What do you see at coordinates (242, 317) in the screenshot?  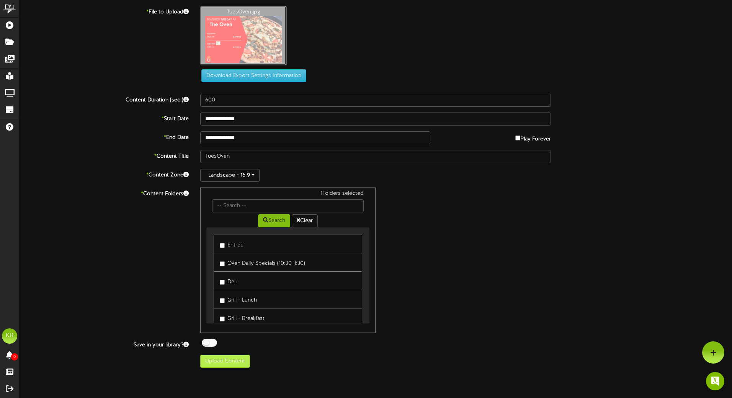 I see `label: Grill - Breakfast` at bounding box center [242, 317].